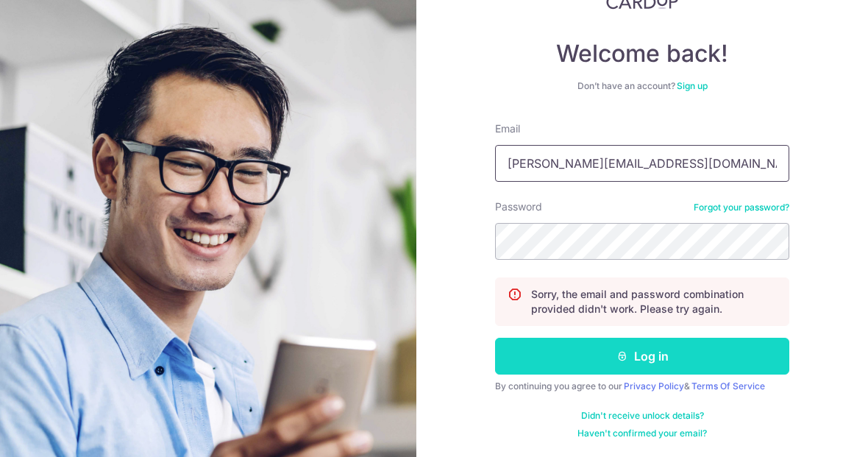 This screenshot has width=868, height=457. I want to click on a: Sign up, so click(692, 86).